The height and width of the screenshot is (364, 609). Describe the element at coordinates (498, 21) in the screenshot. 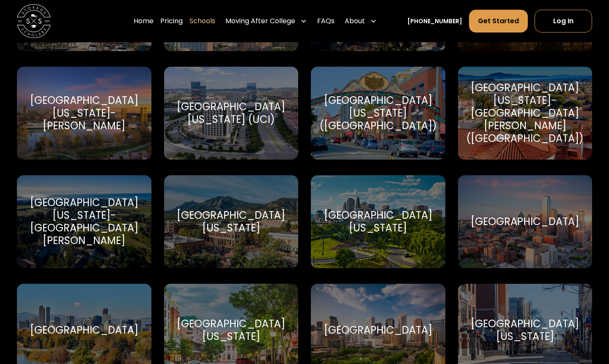

I see `a: Get Started` at that location.